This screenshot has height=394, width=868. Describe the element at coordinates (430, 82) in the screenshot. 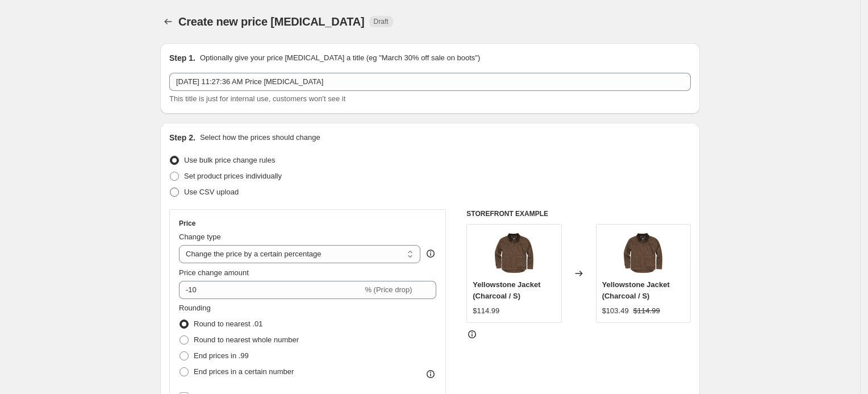

I see `input: 30% off holiday sale` at that location.